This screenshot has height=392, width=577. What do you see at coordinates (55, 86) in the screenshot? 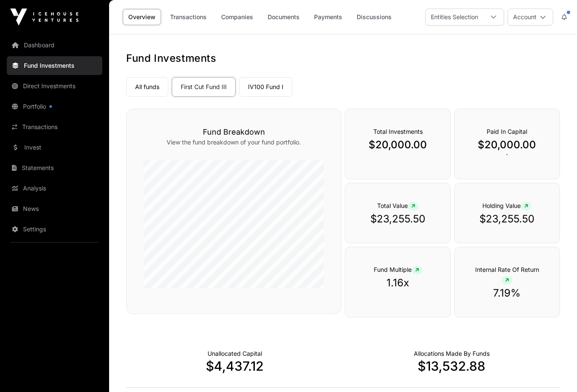
I see `a: Direct Investments` at bounding box center [55, 86].